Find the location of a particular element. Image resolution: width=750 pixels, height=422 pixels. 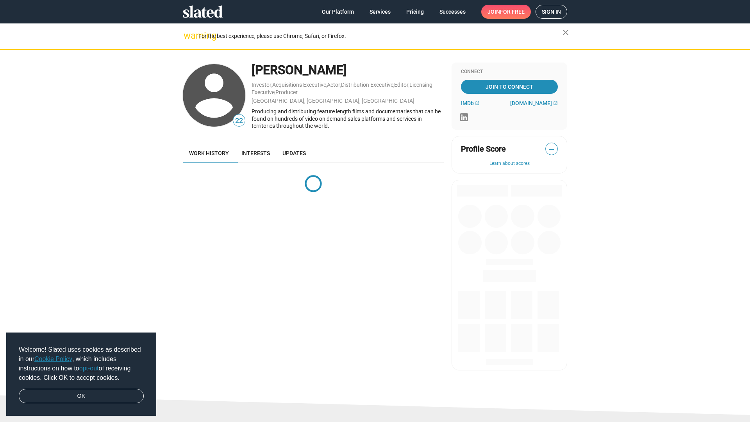

a: Acquisitions Executive is located at coordinates (299, 85).